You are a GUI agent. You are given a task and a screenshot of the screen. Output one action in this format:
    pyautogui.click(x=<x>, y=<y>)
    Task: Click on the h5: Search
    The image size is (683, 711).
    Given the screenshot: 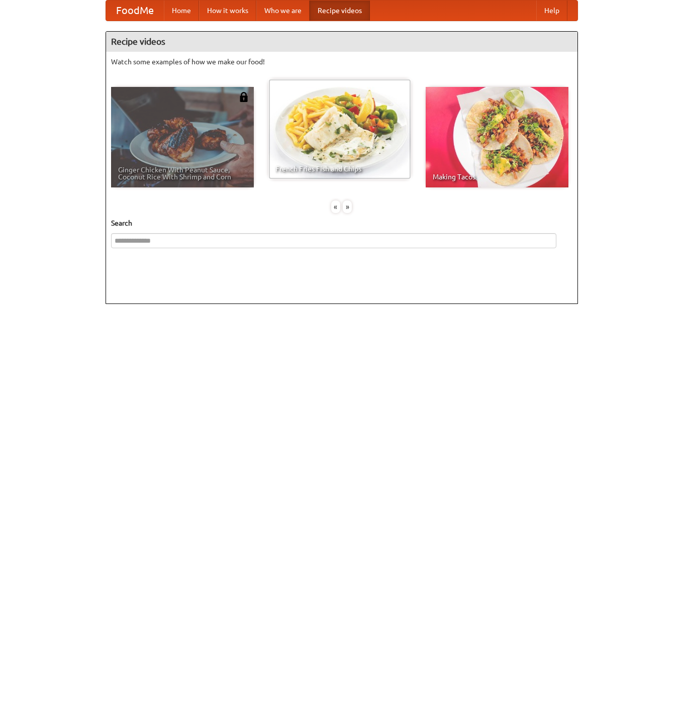 What is the action you would take?
    pyautogui.click(x=342, y=223)
    